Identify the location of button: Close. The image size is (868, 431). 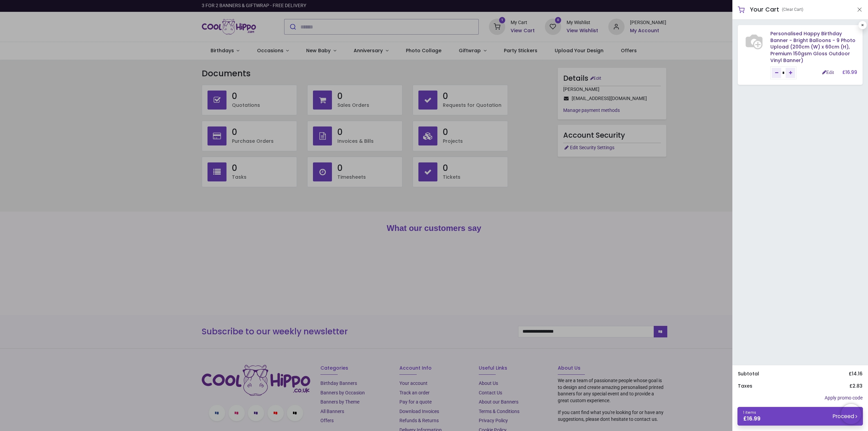
(860, 9).